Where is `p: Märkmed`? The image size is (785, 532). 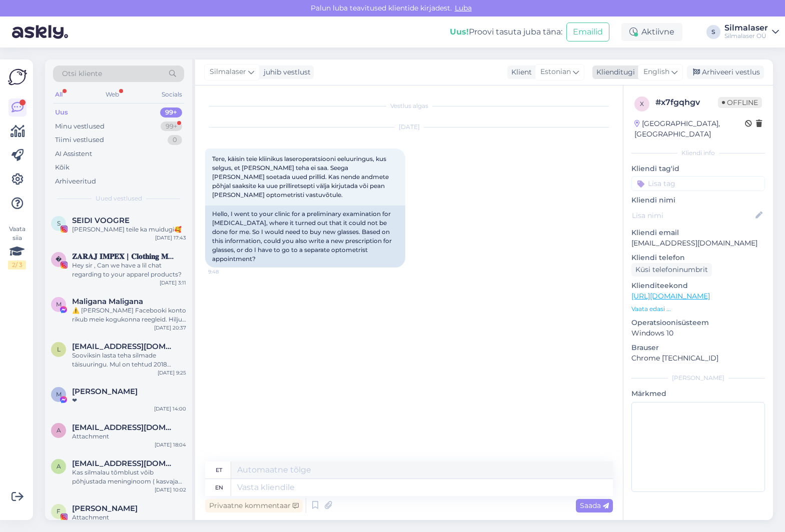
p: Märkmed is located at coordinates (698, 393).